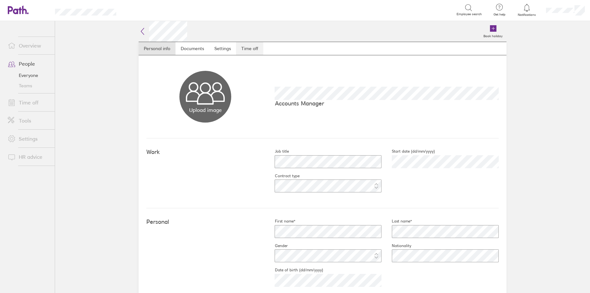  What do you see at coordinates (526, 10) in the screenshot?
I see `a: Notifications` at bounding box center [526, 10].